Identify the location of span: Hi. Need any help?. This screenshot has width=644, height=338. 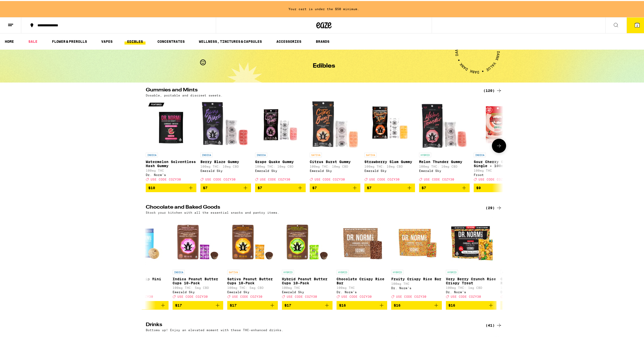
(20, 6).